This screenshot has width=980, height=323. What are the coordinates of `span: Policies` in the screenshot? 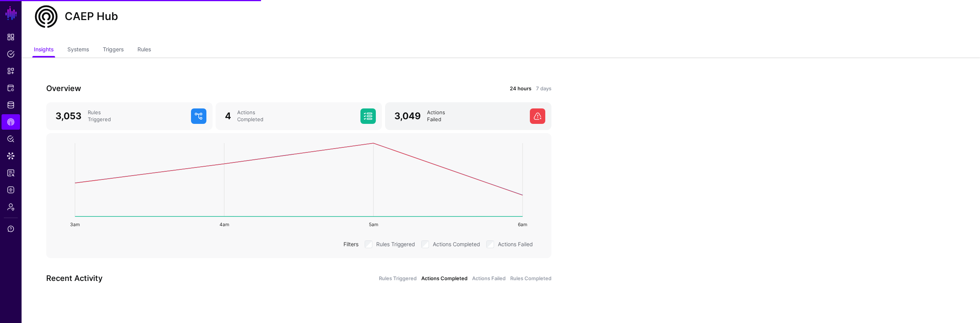 It's located at (11, 54).